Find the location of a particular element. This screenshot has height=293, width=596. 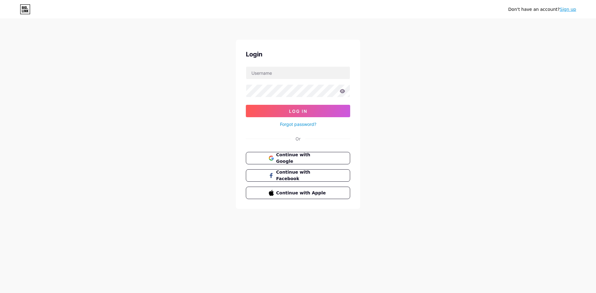

a: Continue with Apple is located at coordinates (298, 193).